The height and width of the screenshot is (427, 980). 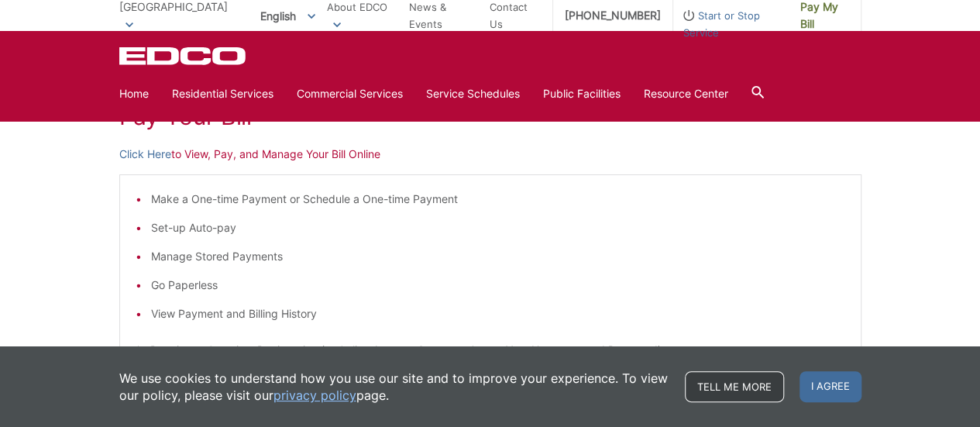 I want to click on li: Make a One-time Payment or Schedule a One-time Payment, so click(x=498, y=200).